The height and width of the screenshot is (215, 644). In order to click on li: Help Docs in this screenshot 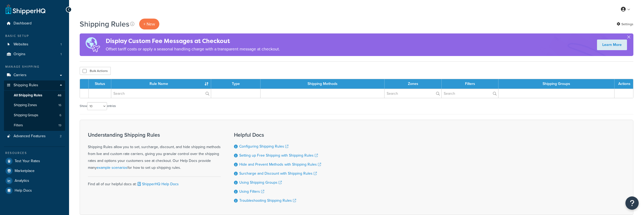, I will do `click(35, 191)`.